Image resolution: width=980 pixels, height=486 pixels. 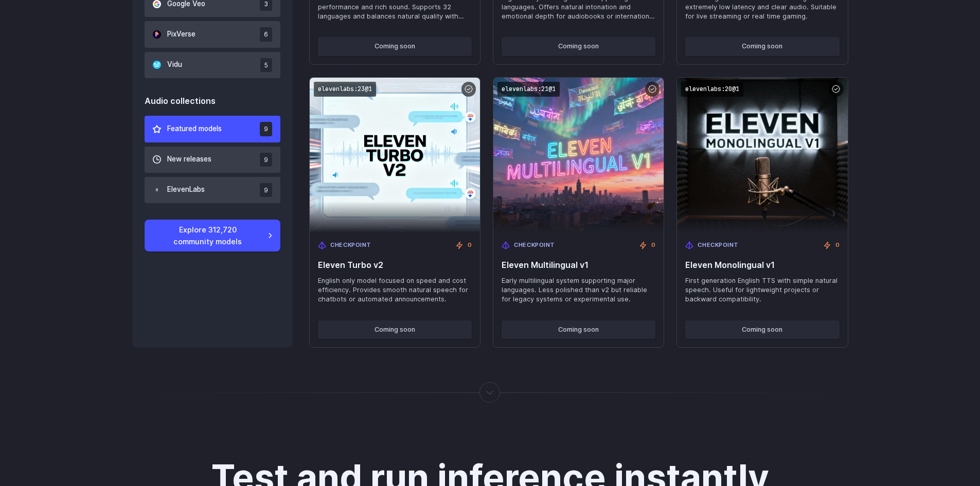 What do you see at coordinates (175, 64) in the screenshot?
I see `span: Vidu` at bounding box center [175, 64].